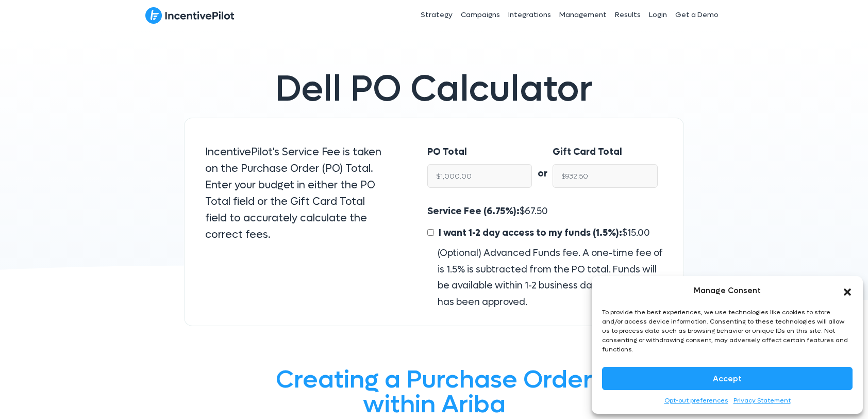  I want to click on p: IncentivePilot's Service Fee is taken on the Purchase Order (PO) Total. Enter your budget in eith..., so click(295, 194).